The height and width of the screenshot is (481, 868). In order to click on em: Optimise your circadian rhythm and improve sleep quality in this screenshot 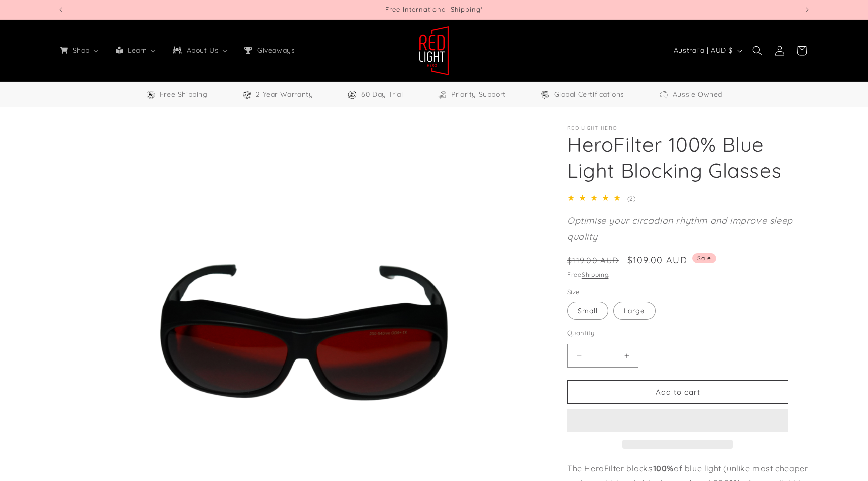, I will do `click(680, 229)`.